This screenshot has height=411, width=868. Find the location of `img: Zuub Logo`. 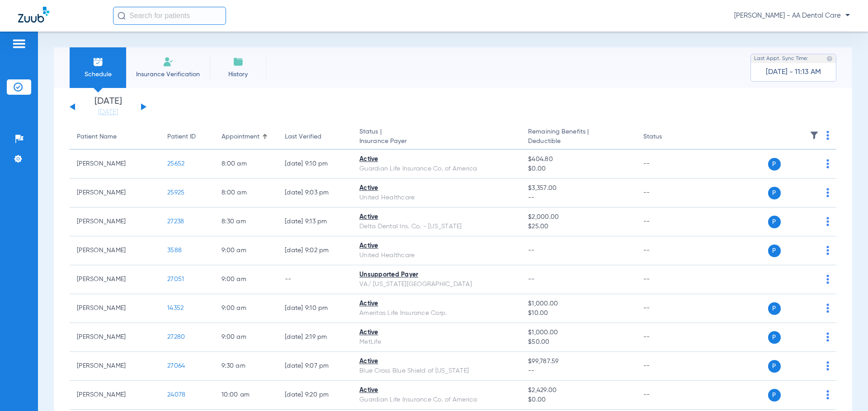

img: Zuub Logo is located at coordinates (33, 14).